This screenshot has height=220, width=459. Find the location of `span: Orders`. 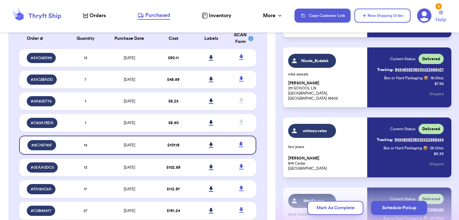

span: Orders is located at coordinates (98, 16).